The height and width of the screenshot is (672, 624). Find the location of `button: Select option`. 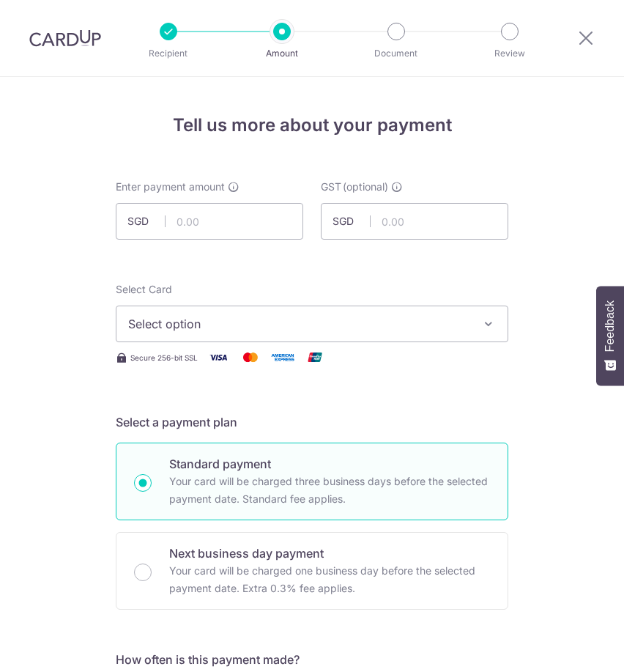

button: Select option is located at coordinates (312, 324).